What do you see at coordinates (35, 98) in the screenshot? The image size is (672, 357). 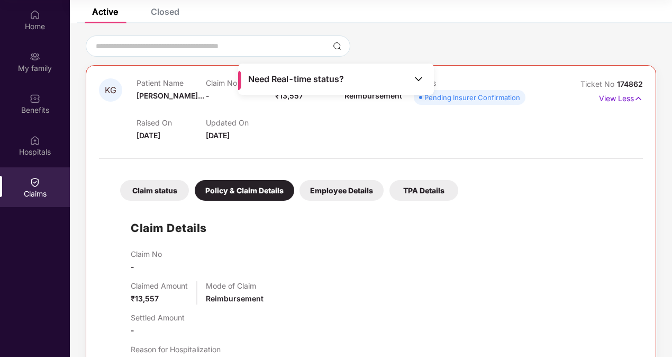 I see `img: svg+xml;base64,PHN2ZyBpZD0iQmVuZWZpdHMiIHhtbG5zPSJodHRwOi8vd3d3LnczLm9yZy8yMDAwL3N2ZyIgd2lkdGg9Ij...` at bounding box center [35, 98].